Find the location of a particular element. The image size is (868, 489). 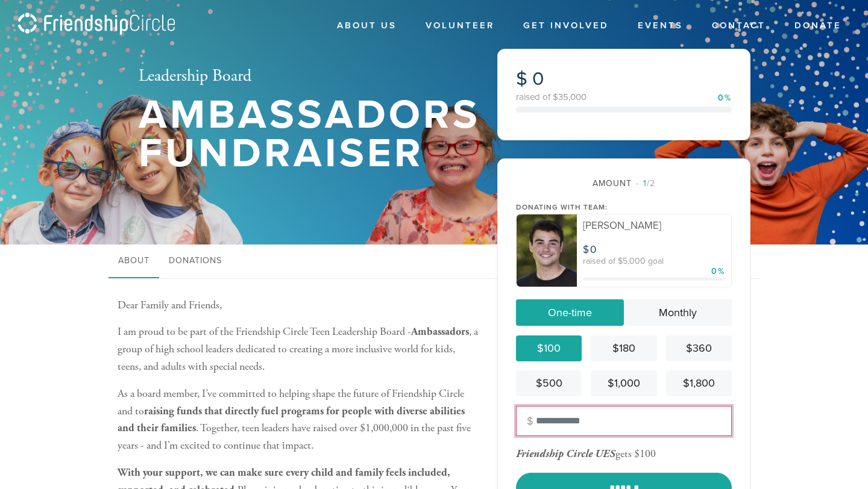

a: $180 is located at coordinates (623, 348).